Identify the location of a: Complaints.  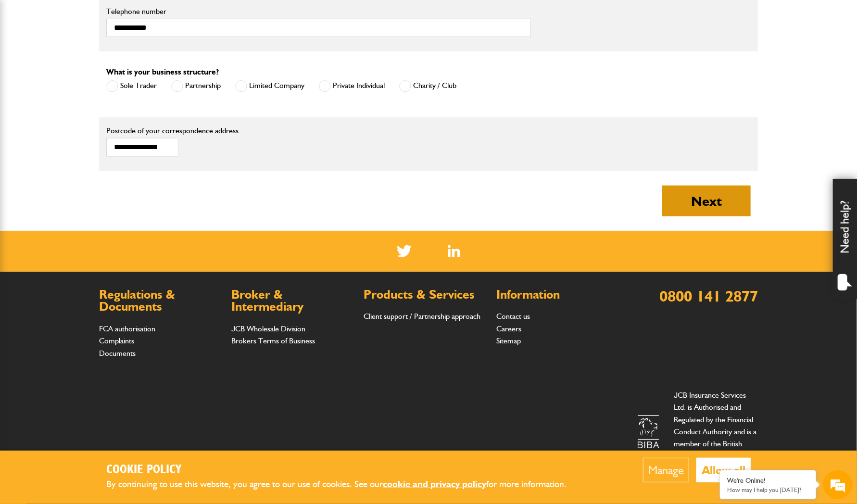
(117, 340).